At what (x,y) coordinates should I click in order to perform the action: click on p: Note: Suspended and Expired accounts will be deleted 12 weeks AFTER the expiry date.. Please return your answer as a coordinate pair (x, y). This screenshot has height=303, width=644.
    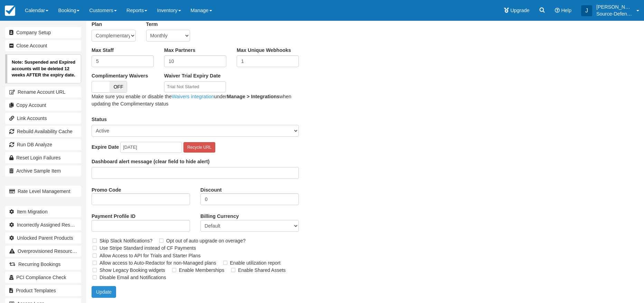
    Looking at the image, I should click on (43, 69).